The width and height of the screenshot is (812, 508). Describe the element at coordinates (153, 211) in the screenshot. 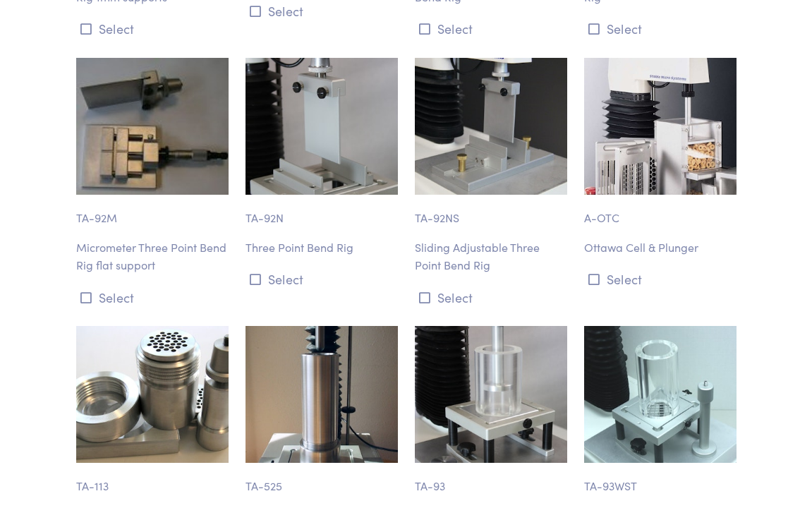

I see `p: TA-92M` at that location.